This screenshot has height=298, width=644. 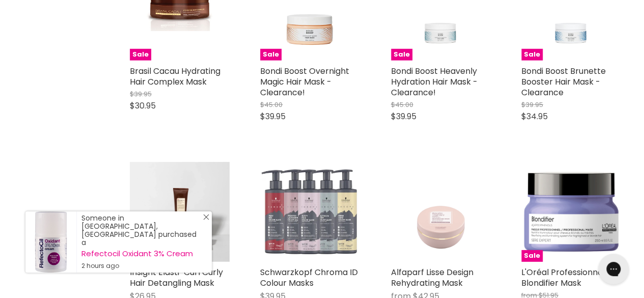 I want to click on a: L'Oréal Professionnel Blondifier MaskSale, so click(x=572, y=212).